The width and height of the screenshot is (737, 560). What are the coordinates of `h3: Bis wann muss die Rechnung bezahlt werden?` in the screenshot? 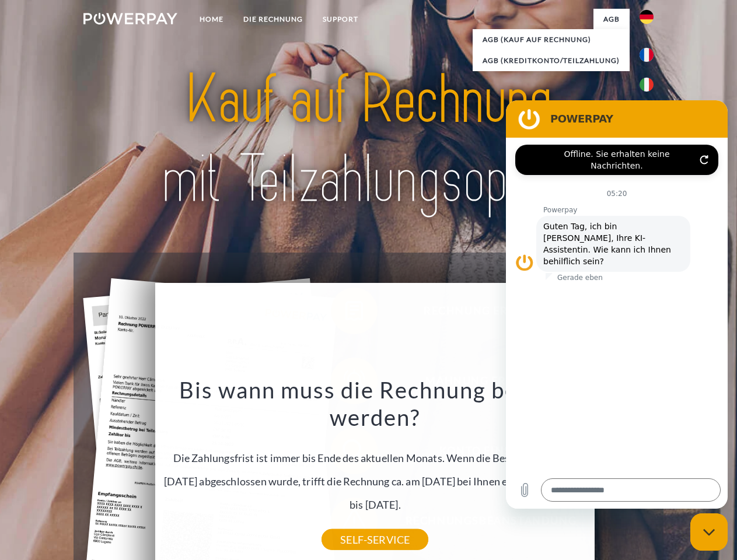 It's located at (375, 404).